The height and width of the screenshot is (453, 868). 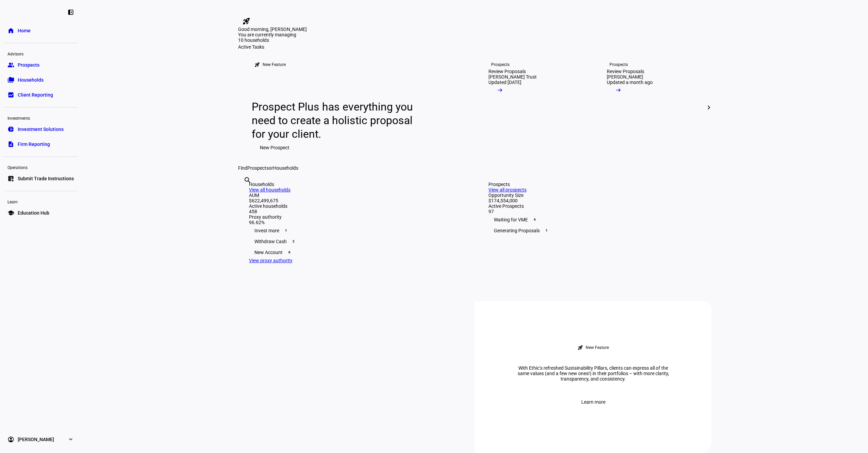 What do you see at coordinates (593, 402) in the screenshot?
I see `span: Learn more` at bounding box center [593, 402].